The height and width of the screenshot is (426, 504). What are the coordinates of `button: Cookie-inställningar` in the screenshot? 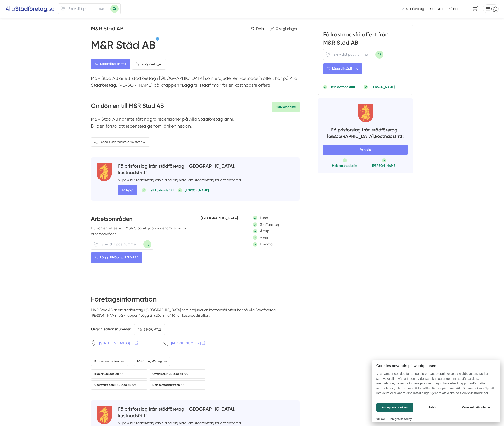 It's located at (476, 407).